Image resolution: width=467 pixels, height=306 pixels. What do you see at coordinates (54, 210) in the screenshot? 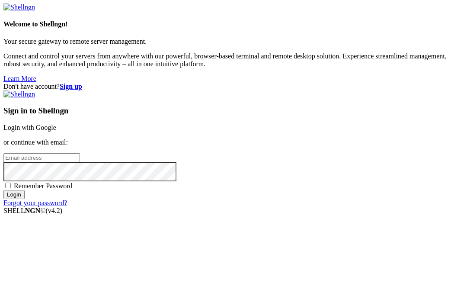
I see `span: 4.2.0` at bounding box center [54, 210].